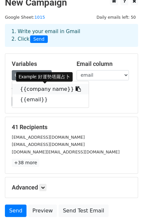 The image size is (143, 218). Describe the element at coordinates (116, 17) in the screenshot. I see `span: Daily emails left: 50` at that location.